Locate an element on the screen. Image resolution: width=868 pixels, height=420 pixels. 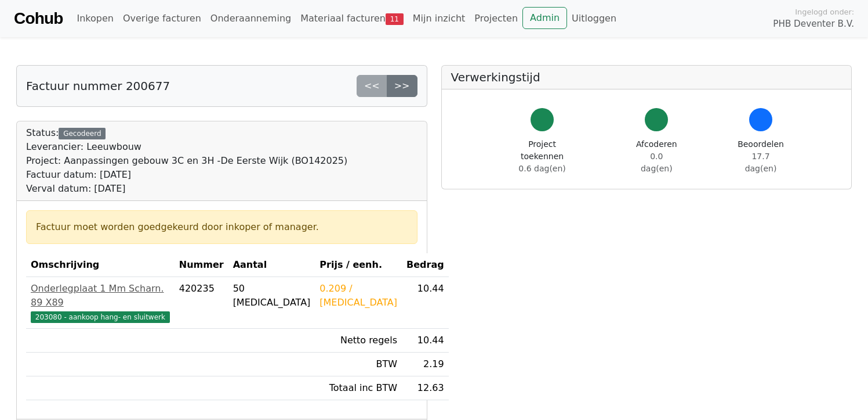
th: Bedrag is located at coordinates (425, 265).